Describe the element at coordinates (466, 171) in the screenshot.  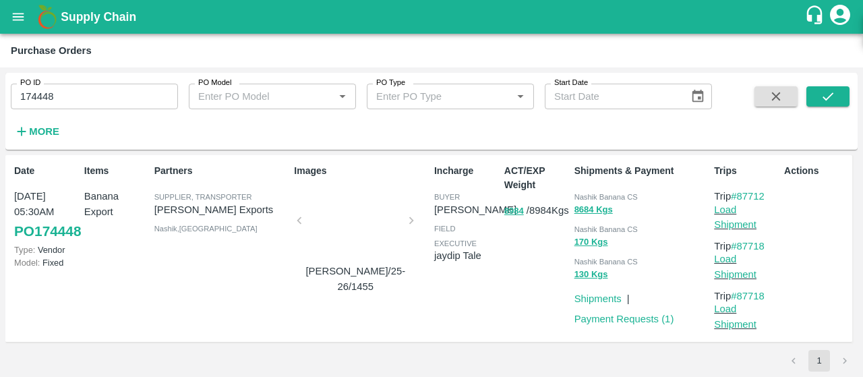
I see `p: Incharge` at that location.